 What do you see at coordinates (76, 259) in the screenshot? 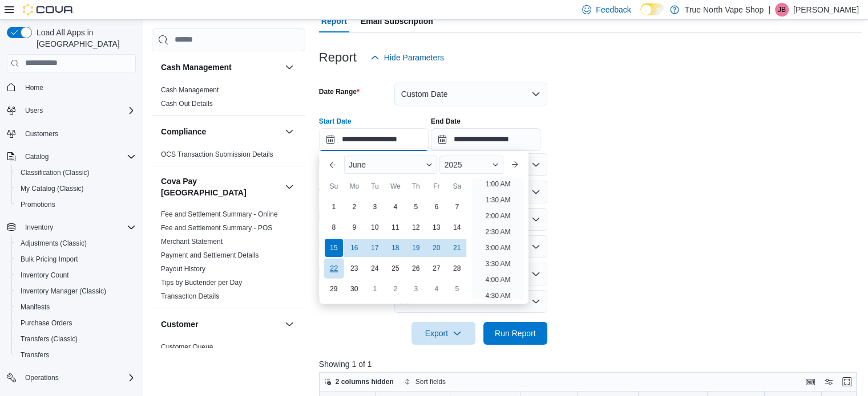
I see `button: Bulk Pricing Import` at bounding box center [76, 259].